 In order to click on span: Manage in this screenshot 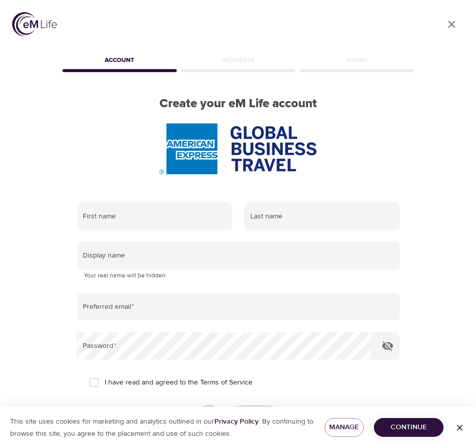, I will do `click(344, 427)`.